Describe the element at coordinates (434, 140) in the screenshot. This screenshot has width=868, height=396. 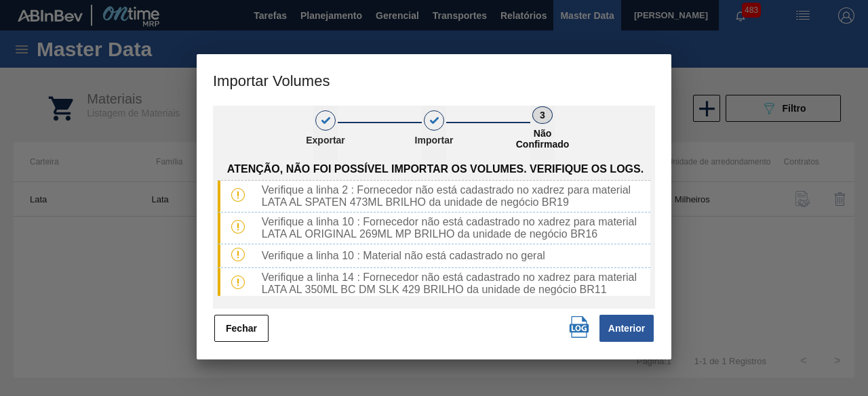
I see `p: Importar` at that location.